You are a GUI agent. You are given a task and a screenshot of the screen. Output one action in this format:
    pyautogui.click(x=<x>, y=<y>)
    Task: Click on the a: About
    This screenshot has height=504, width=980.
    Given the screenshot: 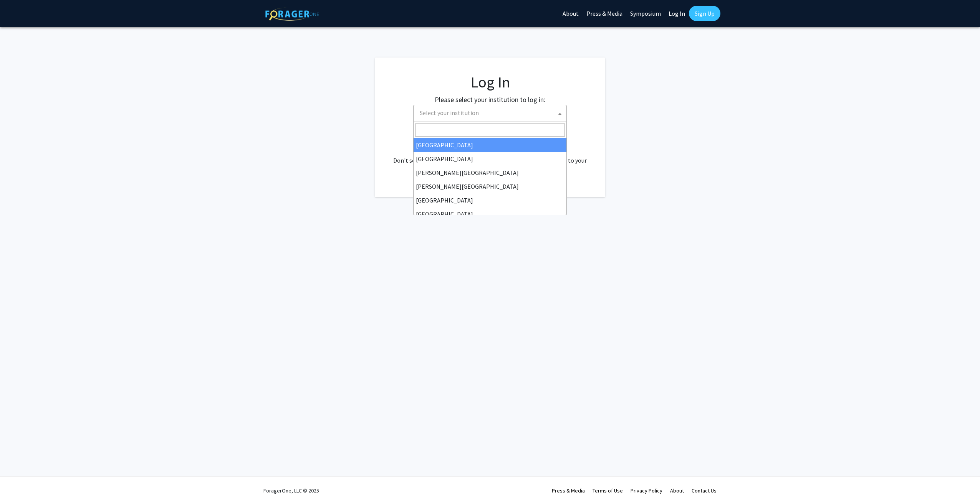 What is the action you would take?
    pyautogui.click(x=678, y=491)
    